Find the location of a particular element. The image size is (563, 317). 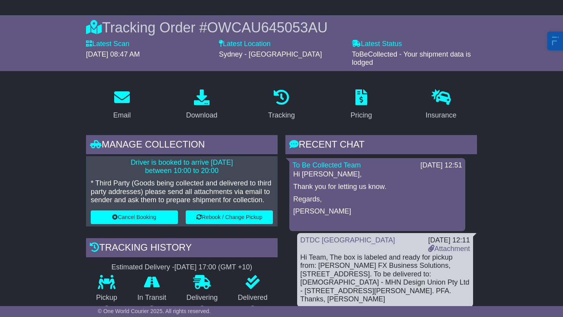

div: Email is located at coordinates (122, 115).